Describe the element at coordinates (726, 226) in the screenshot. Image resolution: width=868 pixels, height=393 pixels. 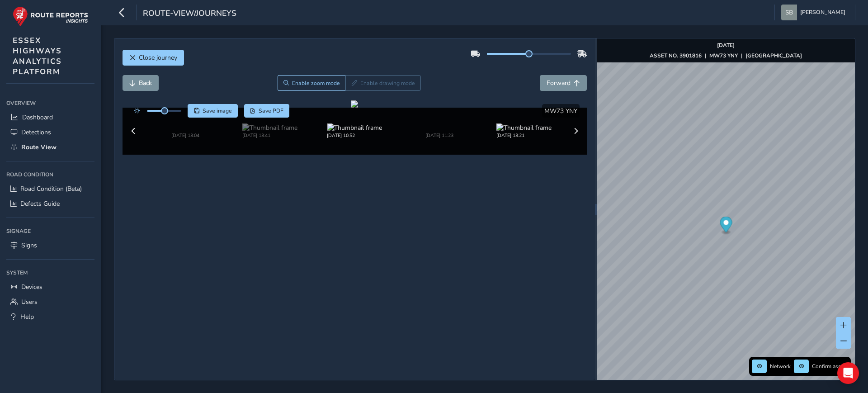
I see `div: Map marker` at that location.